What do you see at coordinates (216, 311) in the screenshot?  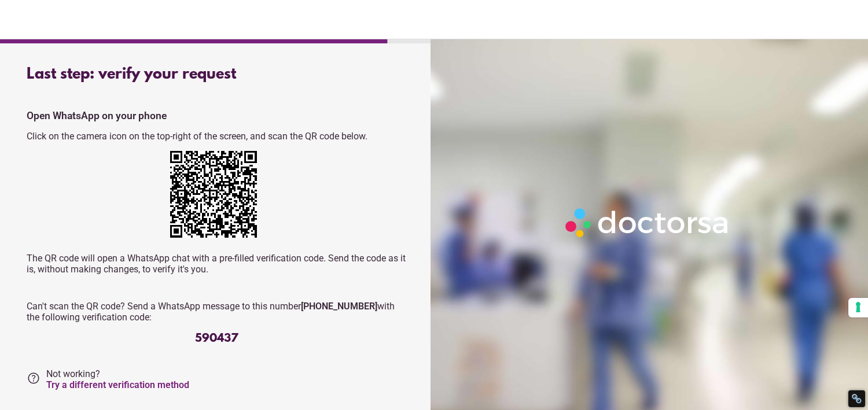 I see `p: Can't scan the QR code? Send a WhatsApp message to this number with the following verification code:` at bounding box center [216, 311].